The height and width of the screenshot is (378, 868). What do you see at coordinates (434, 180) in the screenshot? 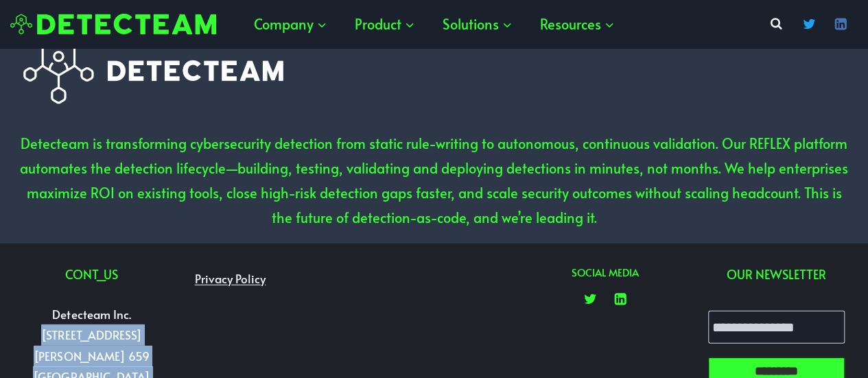
I see `p: Detecteam is transforming cybersecurity detection from static rule-writing to autonomous, continu...` at bounding box center [434, 180].